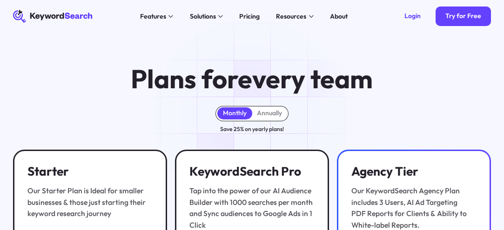 Image resolution: width=504 pixels, height=230 pixels. What do you see at coordinates (339, 16) in the screenshot?
I see `div: About` at bounding box center [339, 16].